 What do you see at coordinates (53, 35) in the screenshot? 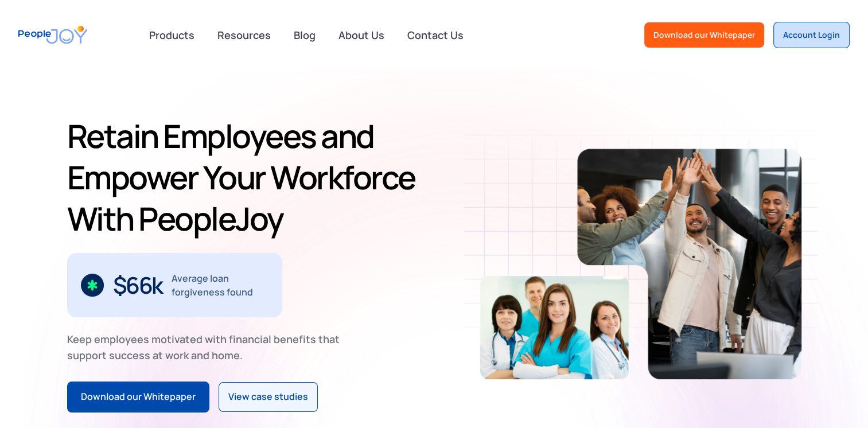
I see `a: home` at bounding box center [53, 35].